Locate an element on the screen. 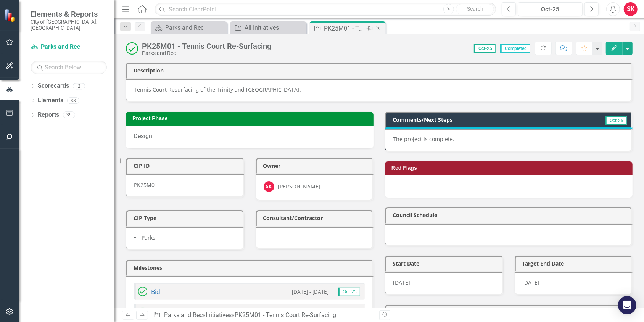 Image resolution: width=644 pixels, height=322 pixels. input: Search Below... is located at coordinates (69, 67).